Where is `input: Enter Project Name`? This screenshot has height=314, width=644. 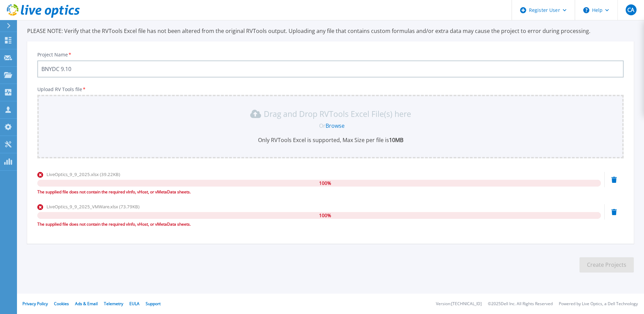 input: Enter Project Name is located at coordinates (330, 69).